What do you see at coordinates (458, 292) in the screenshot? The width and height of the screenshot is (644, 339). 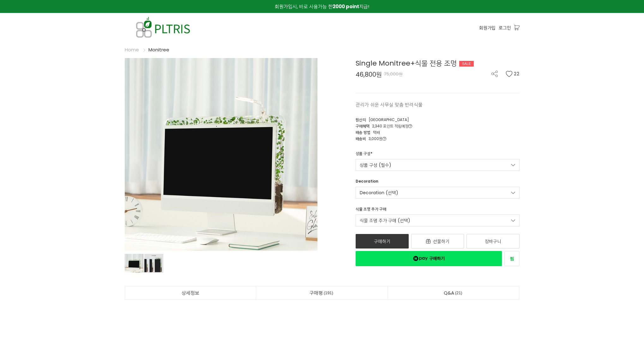 I see `span: 21` at bounding box center [458, 292].